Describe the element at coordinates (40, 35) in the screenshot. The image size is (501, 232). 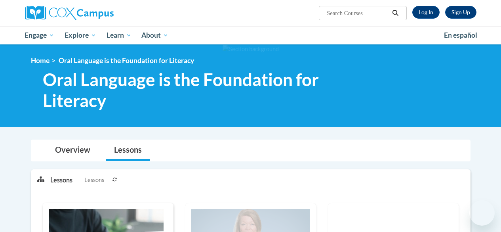
I see `a: Engage` at that location.